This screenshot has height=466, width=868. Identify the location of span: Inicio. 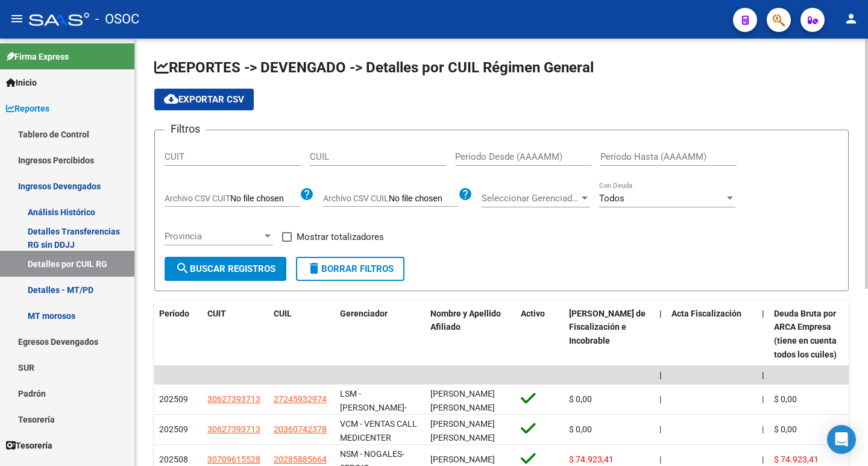
(21, 82).